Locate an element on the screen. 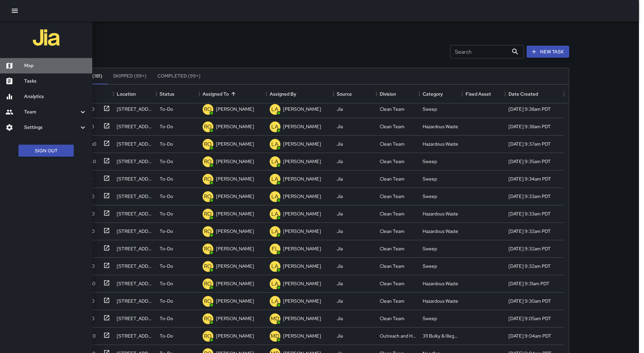  h6: Settings is located at coordinates (51, 128).